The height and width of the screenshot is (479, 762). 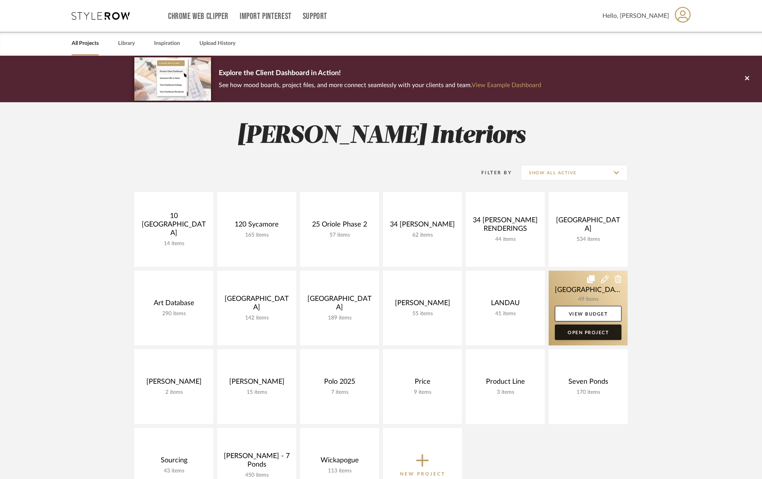 I want to click on div: 62 items, so click(x=422, y=235).